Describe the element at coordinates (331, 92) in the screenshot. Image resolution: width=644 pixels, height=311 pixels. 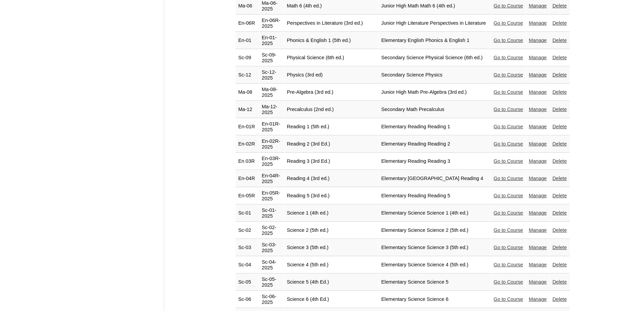
I see `td: Pre-Algebra (3rd ed.)` at that location.